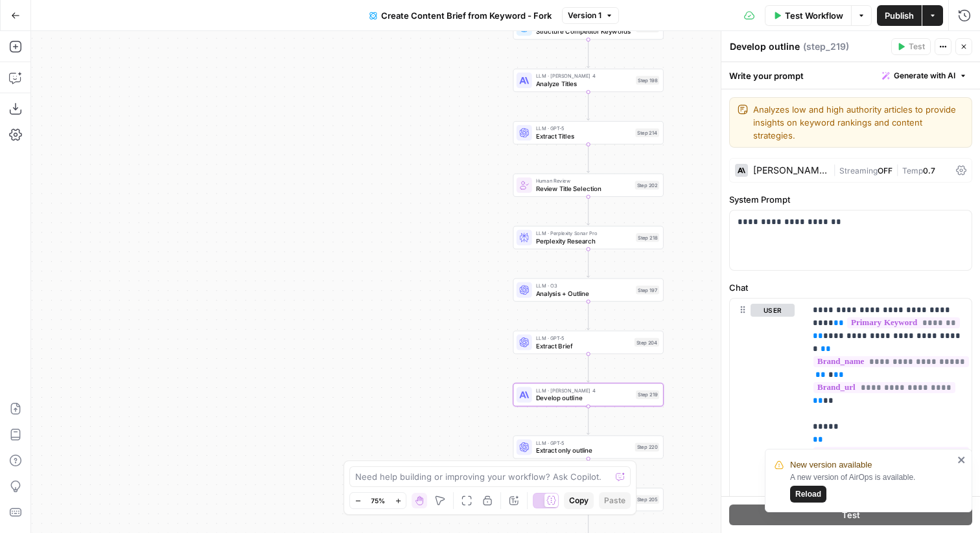  I want to click on span: Extract Titles, so click(584, 136).